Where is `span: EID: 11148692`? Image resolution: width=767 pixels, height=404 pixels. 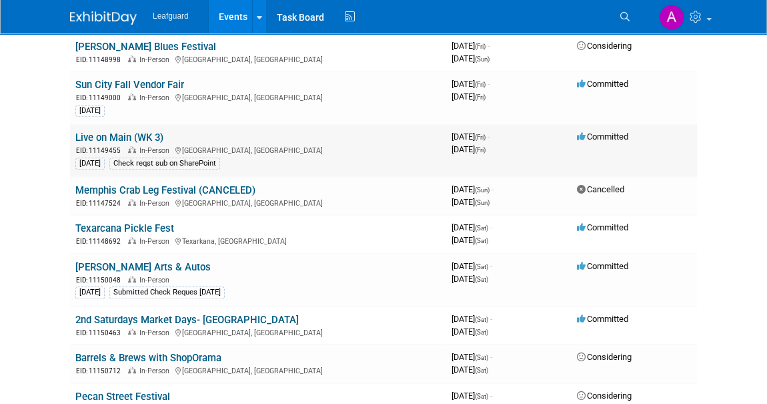 span: EID: 11148692 is located at coordinates (101, 241).